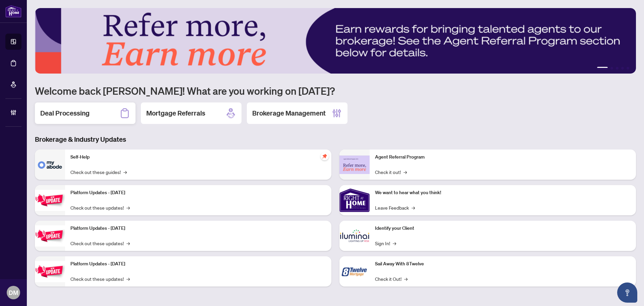 The height and width of the screenshot is (306, 644). What do you see at coordinates (13, 11) in the screenshot?
I see `img: logo` at bounding box center [13, 11].